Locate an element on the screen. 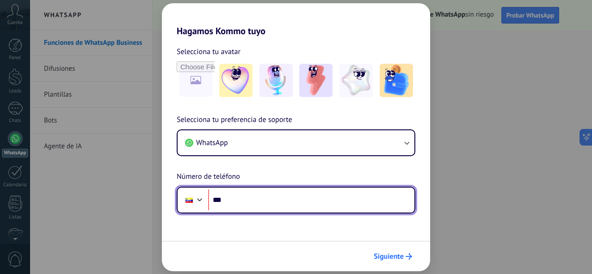  img: -3.jpeg is located at coordinates (316, 81).